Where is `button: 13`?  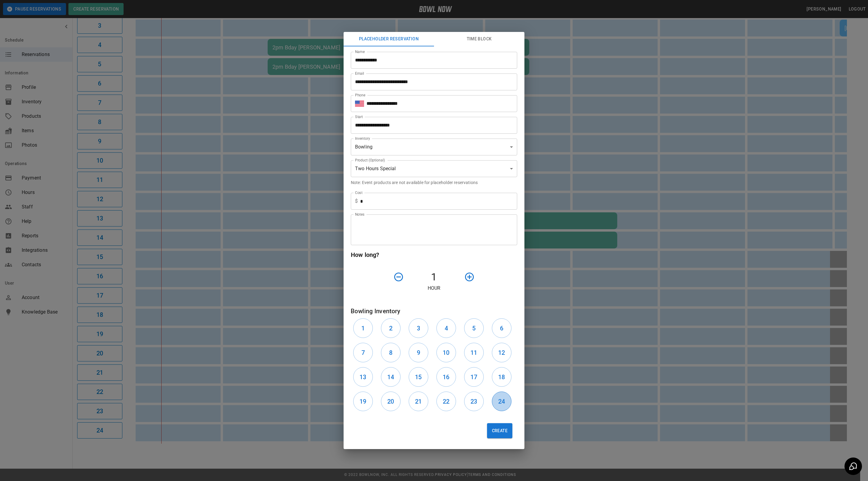 button: 13 is located at coordinates (363, 377).